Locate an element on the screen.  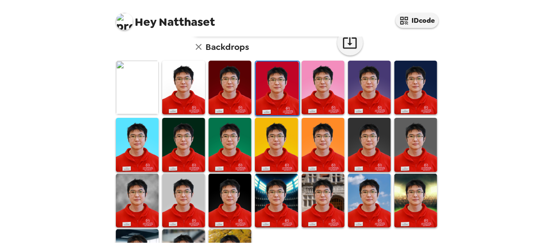
button: IDcode is located at coordinates (417, 20).